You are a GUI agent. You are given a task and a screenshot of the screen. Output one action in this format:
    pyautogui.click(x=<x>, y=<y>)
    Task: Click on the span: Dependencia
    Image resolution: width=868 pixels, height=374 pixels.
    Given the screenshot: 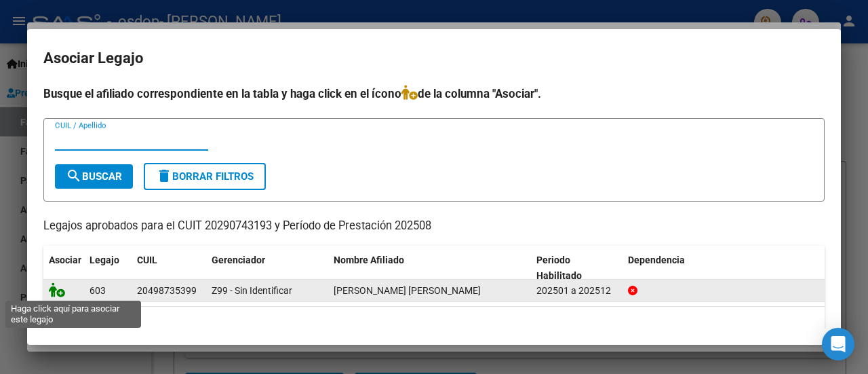 What is the action you would take?
    pyautogui.click(x=657, y=260)
    